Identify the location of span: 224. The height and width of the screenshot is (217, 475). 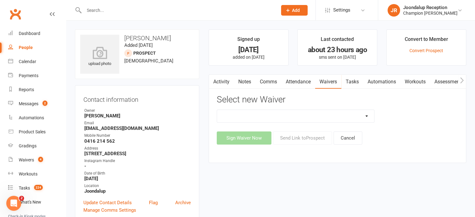
(38, 187).